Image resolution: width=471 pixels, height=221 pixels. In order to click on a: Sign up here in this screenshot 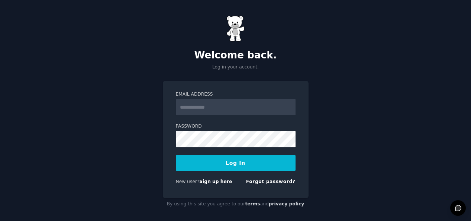, I will do `click(216, 181)`.